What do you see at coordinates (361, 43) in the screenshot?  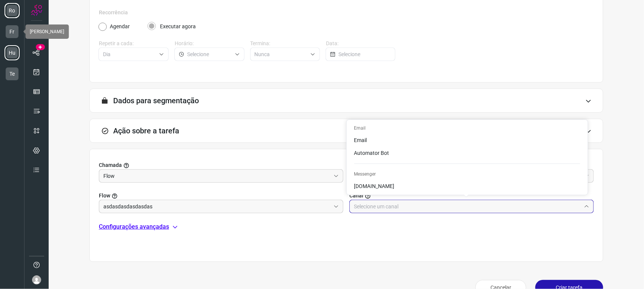 I see `label: Data:` at bounding box center [361, 43].